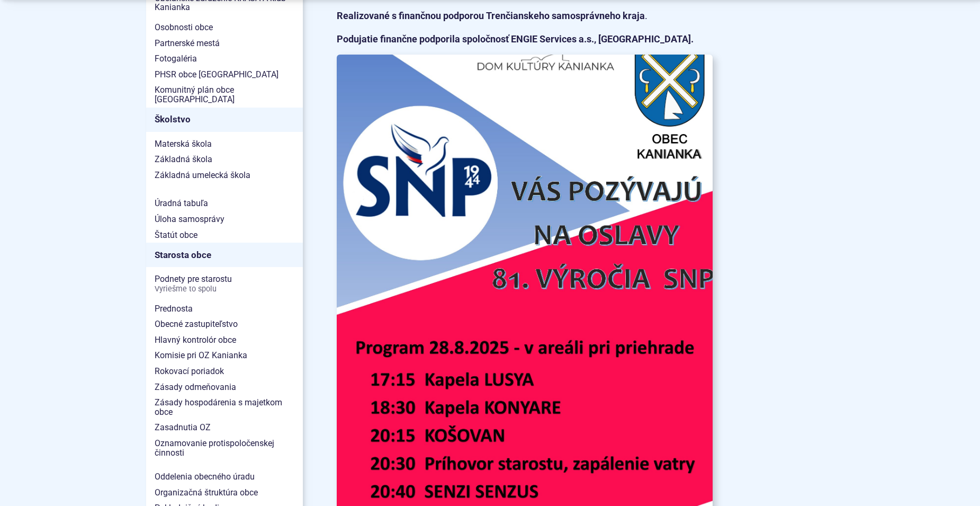  I want to click on a: Oddelenia obecného úradu, so click(225, 477).